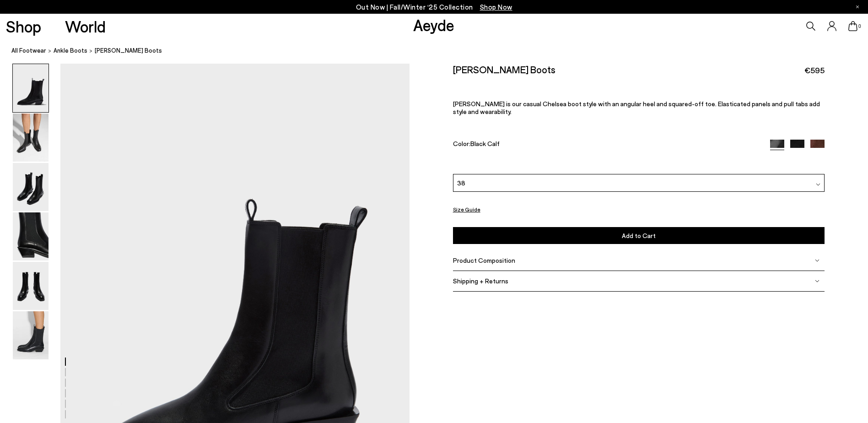 The width and height of the screenshot is (868, 423). What do you see at coordinates (30, 336) in the screenshot?
I see `img: Luna Chelsea Boots - Image 6` at bounding box center [30, 336].